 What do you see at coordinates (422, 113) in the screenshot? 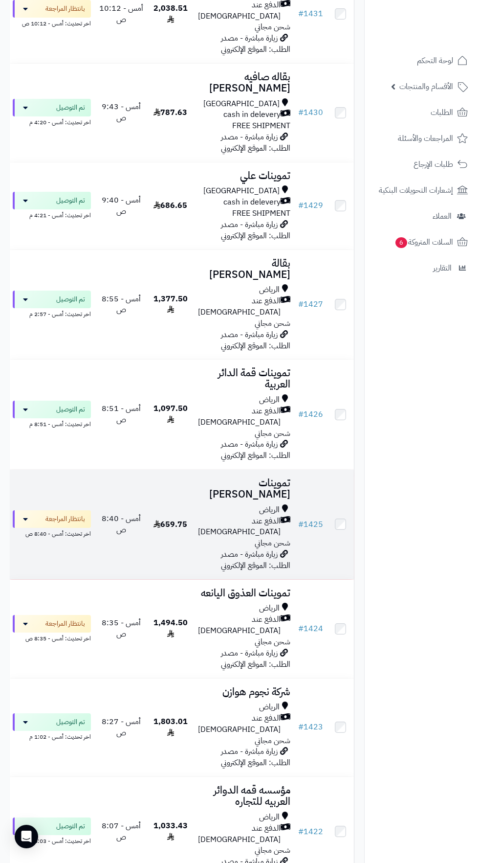
I see `a: الطلبات` at bounding box center [422, 113].